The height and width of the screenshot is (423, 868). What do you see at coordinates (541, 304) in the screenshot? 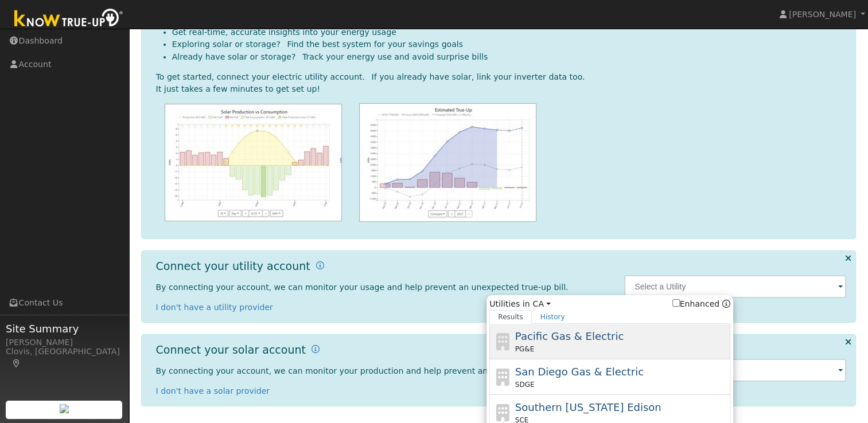
I see `a: CA` at bounding box center [541, 304].